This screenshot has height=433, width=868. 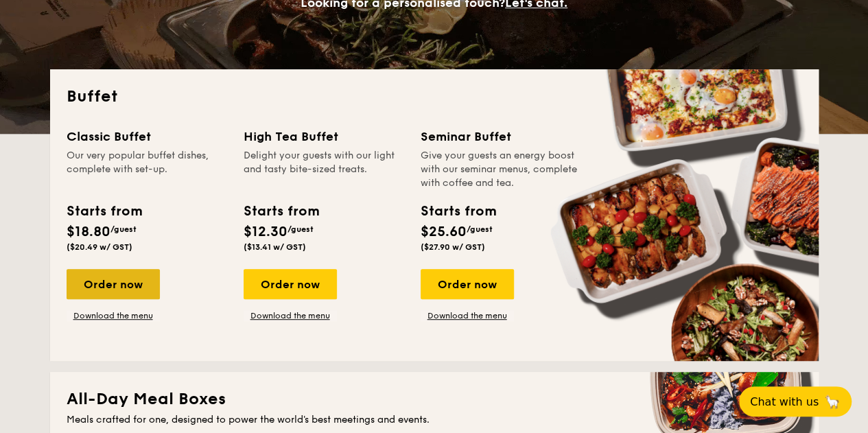 I want to click on button: Chat with us🦙, so click(x=795, y=402).